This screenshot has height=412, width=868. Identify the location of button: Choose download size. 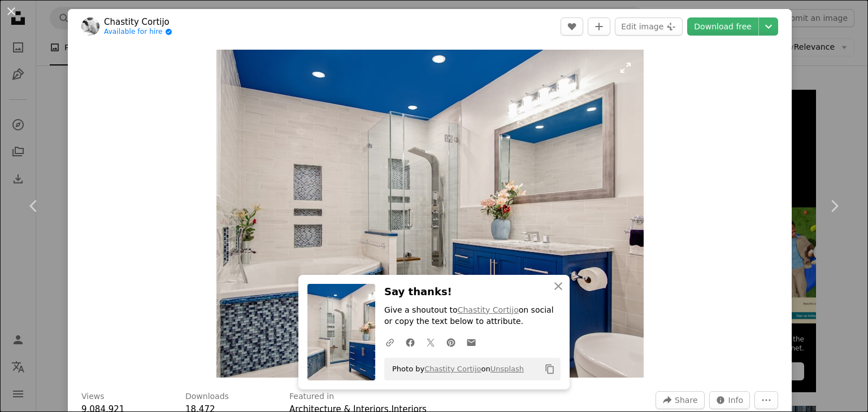
(769, 26).